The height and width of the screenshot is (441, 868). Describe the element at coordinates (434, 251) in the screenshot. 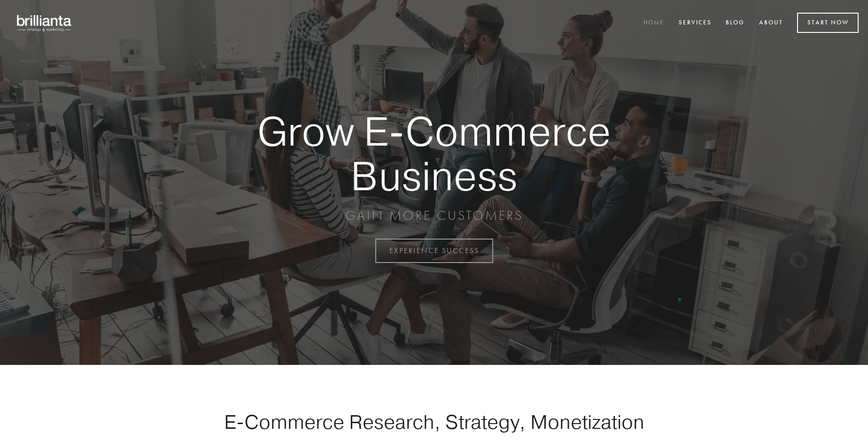

I see `a: EXPERIENCE SUCCESS` at that location.